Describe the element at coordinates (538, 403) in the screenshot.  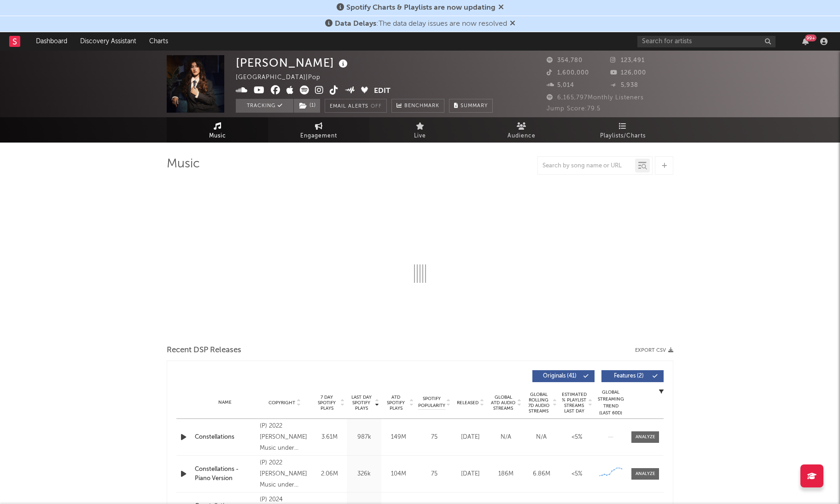
I see `span: Global Rolling 7D Audio Streams` at that location.